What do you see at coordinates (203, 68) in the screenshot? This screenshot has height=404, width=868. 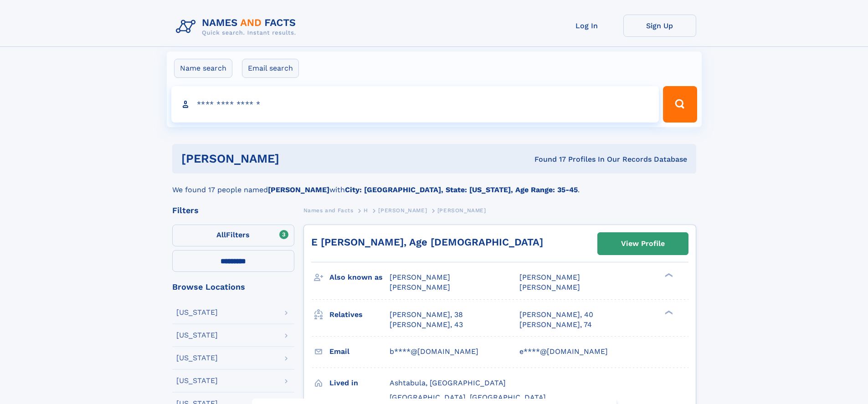 I see `label: Name search` at bounding box center [203, 68].